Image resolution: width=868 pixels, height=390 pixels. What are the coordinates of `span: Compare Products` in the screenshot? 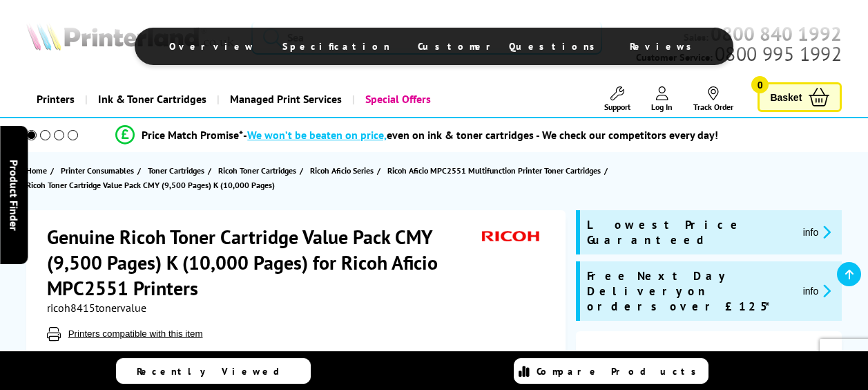 It's located at (620, 371).